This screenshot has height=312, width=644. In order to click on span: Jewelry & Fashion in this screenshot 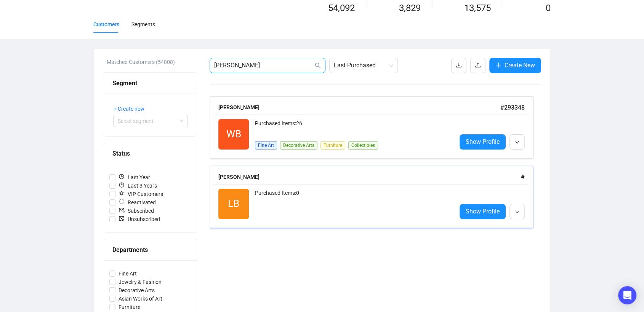, I will do `click(140, 282)`.